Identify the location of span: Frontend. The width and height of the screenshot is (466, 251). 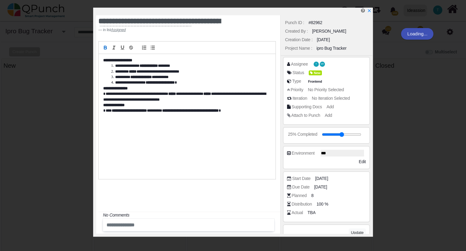
(315, 81).